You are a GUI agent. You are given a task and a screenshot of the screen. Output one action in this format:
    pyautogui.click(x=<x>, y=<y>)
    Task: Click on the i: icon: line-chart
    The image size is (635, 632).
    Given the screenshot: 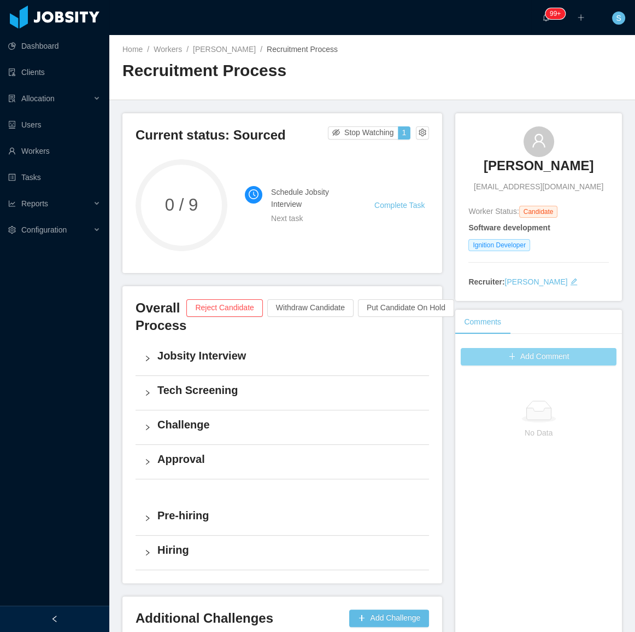 What is the action you would take?
    pyautogui.click(x=12, y=203)
    